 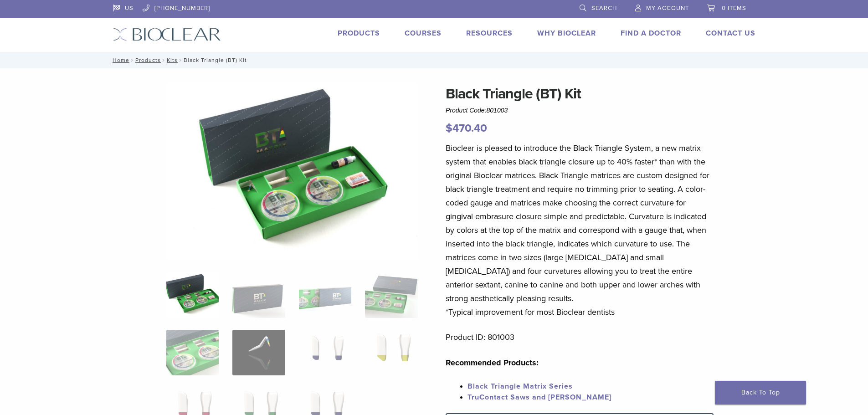 What do you see at coordinates (730, 34) in the screenshot?
I see `a: Contact Us` at bounding box center [730, 34].